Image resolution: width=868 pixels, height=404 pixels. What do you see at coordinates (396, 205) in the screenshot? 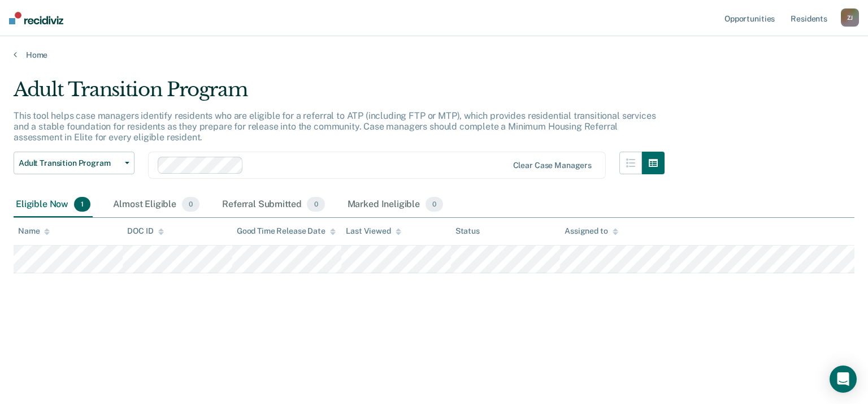
I see `div: Marked Ineligible0` at bounding box center [396, 205].